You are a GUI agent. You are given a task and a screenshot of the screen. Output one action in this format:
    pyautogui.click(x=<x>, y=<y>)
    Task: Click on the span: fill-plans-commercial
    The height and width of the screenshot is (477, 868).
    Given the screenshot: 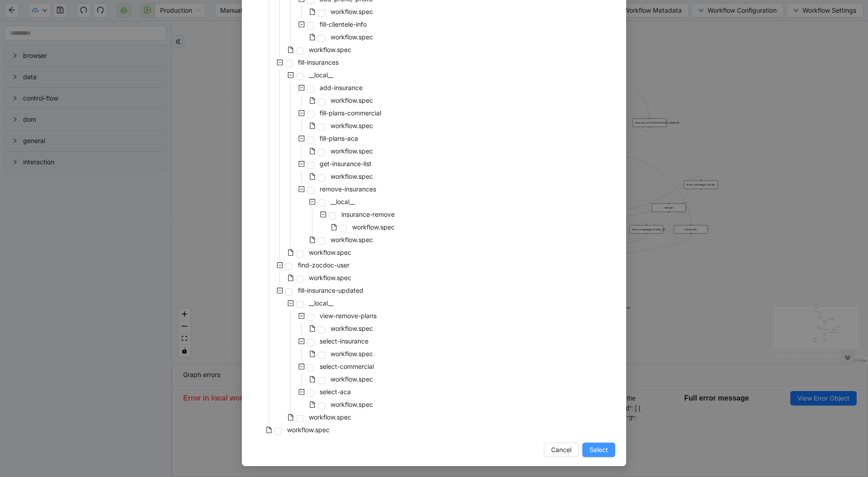 What is the action you would take?
    pyautogui.click(x=351, y=113)
    